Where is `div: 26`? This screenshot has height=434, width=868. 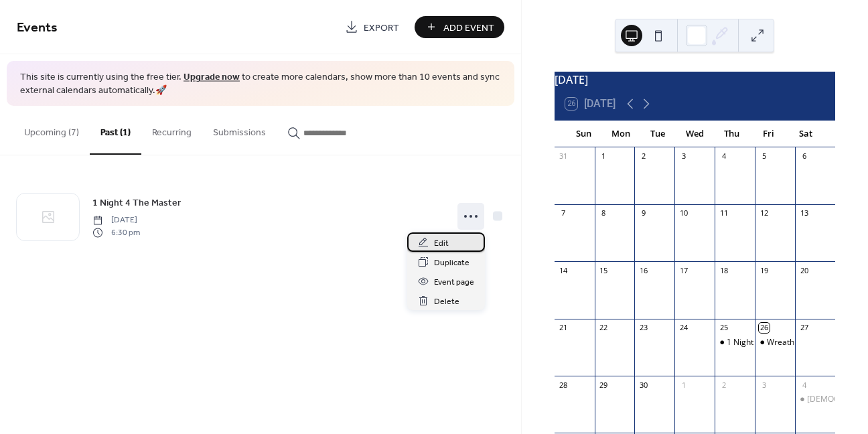 div: 26 is located at coordinates (764, 327).